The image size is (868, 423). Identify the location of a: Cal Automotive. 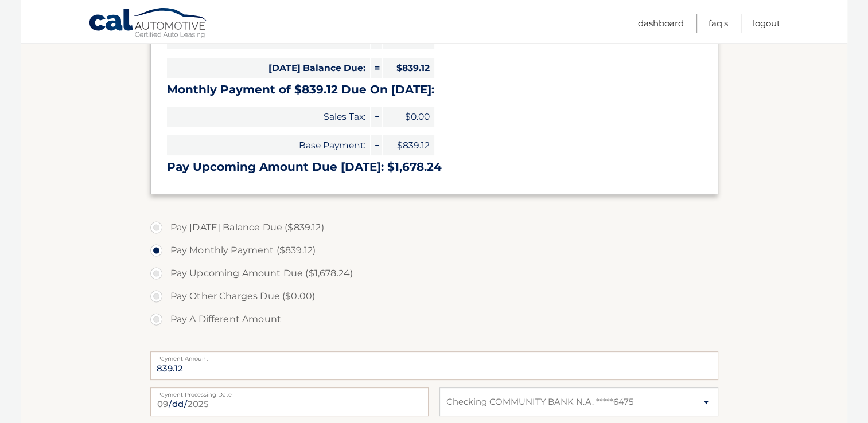
(148, 24).